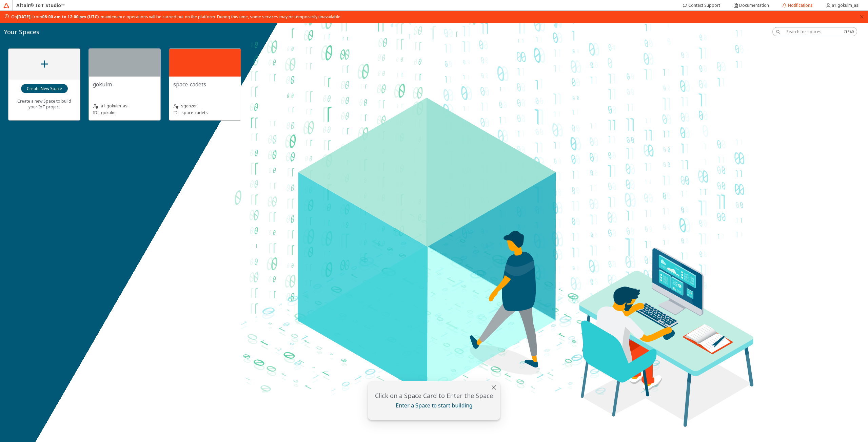  Describe the element at coordinates (70, 16) in the screenshot. I see `strong: 08:00 am to 12:00 pm (UTC)` at that location.